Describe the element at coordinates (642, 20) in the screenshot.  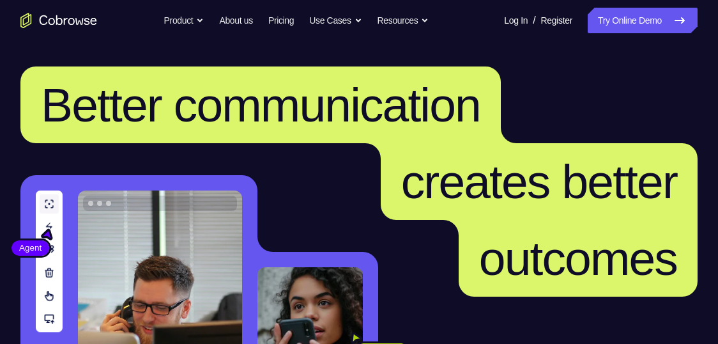
I see `a: Try Online Demo` at that location.